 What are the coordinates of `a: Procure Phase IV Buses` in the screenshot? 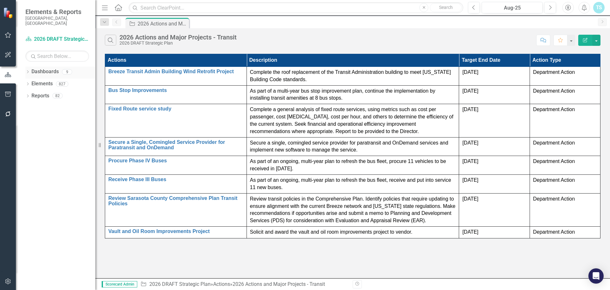 It's located at (176, 161).